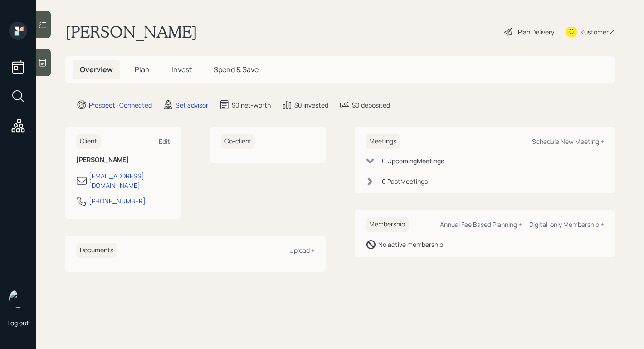  What do you see at coordinates (536, 32) in the screenshot?
I see `div: Plan Delivery` at bounding box center [536, 32].